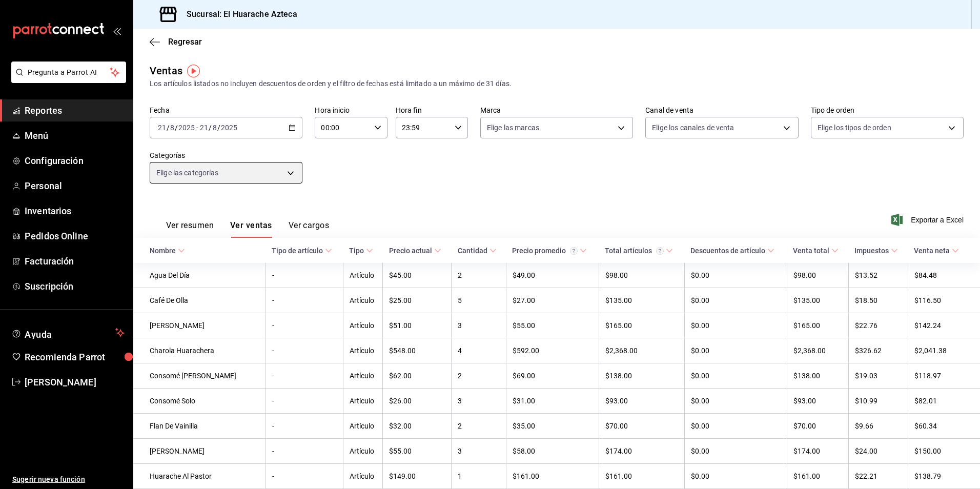 The width and height of the screenshot is (980, 489). What do you see at coordinates (199, 276) in the screenshot?
I see `td: Agua Del Día` at bounding box center [199, 276].